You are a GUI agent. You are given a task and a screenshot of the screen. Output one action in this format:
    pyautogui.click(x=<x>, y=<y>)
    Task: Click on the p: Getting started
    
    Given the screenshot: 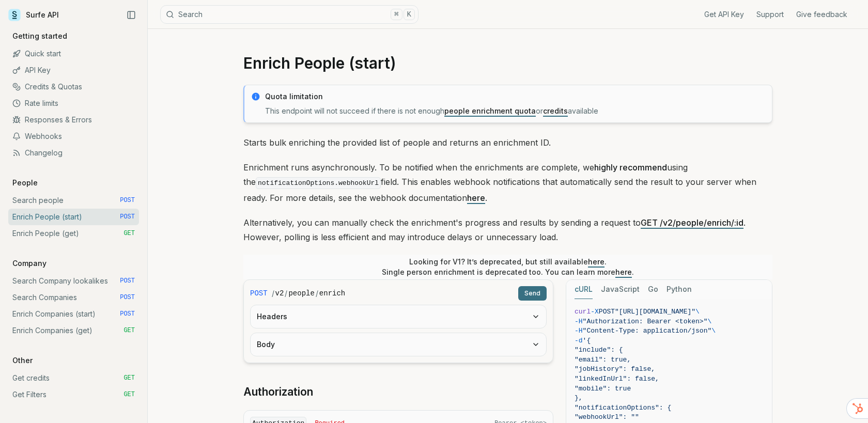 What is the action you would take?
    pyautogui.click(x=39, y=36)
    